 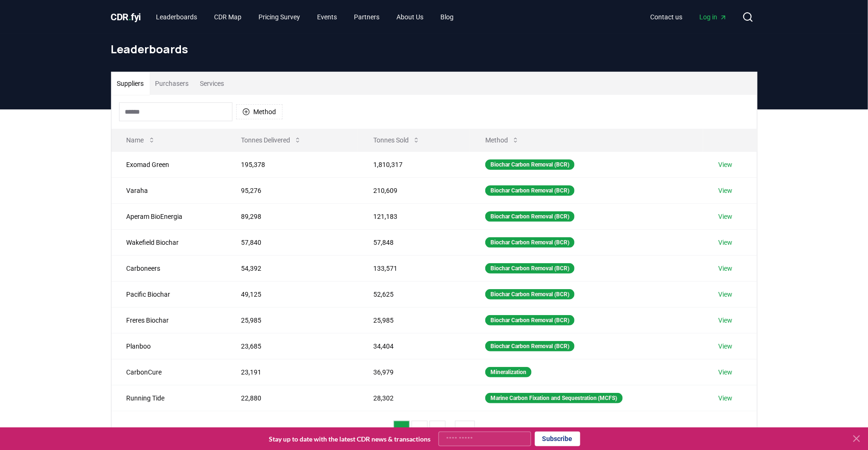 I want to click on a: CDR.fyi, so click(x=126, y=17).